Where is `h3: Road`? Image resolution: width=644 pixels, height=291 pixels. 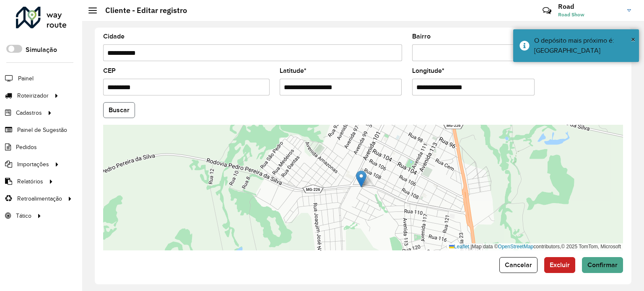 h3: Road is located at coordinates (589, 6).